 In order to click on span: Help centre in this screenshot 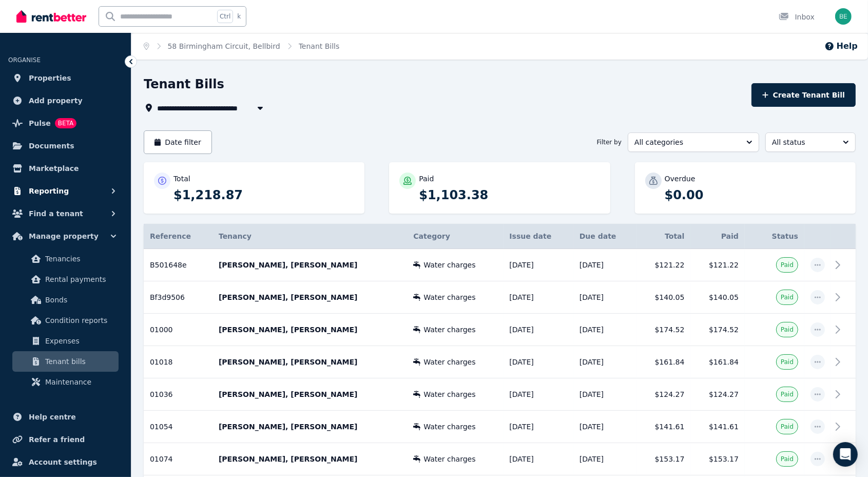, I will do `click(52, 416)`.